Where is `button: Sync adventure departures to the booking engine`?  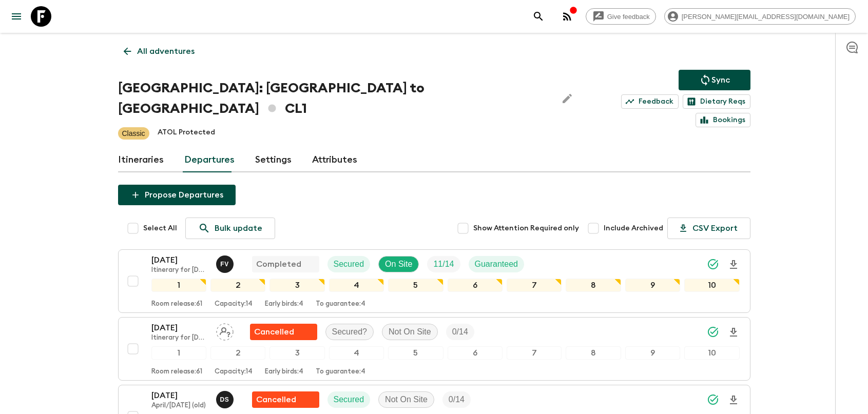 button: Sync adventure departures to the booking engine is located at coordinates (714, 80).